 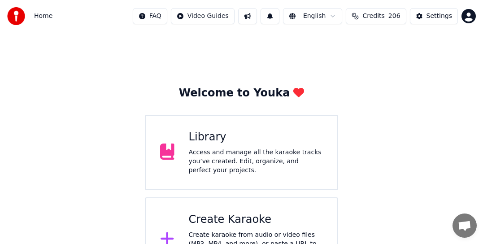 I want to click on div: Welcome to Youka, so click(x=242, y=93).